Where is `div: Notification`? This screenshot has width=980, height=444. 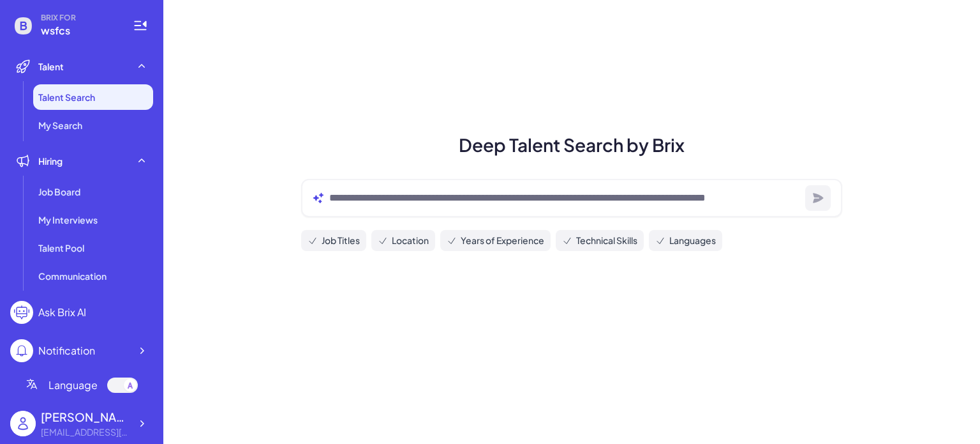
div: Notification is located at coordinates (66, 351).